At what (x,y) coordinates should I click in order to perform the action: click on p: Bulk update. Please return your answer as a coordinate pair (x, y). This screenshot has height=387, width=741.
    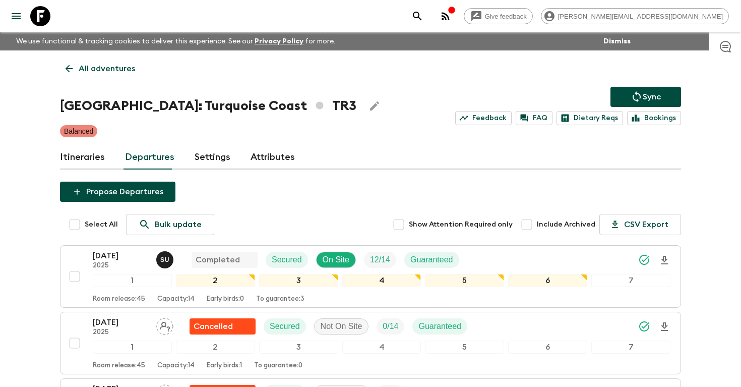
    Looking at the image, I should click on (178, 224).